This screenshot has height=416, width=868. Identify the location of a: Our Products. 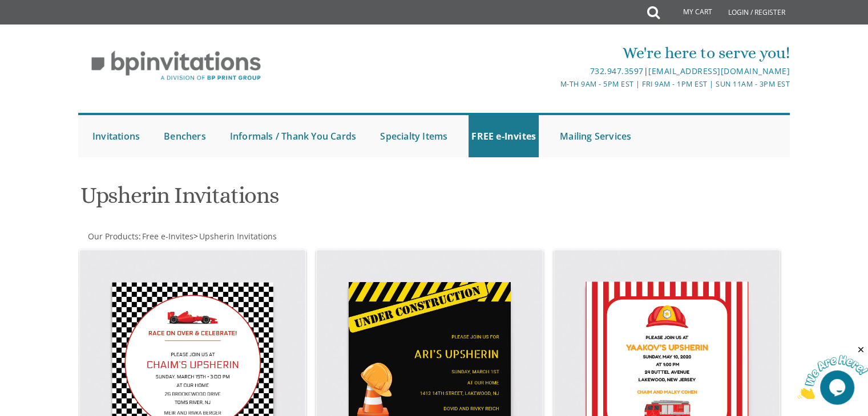
(112, 236).